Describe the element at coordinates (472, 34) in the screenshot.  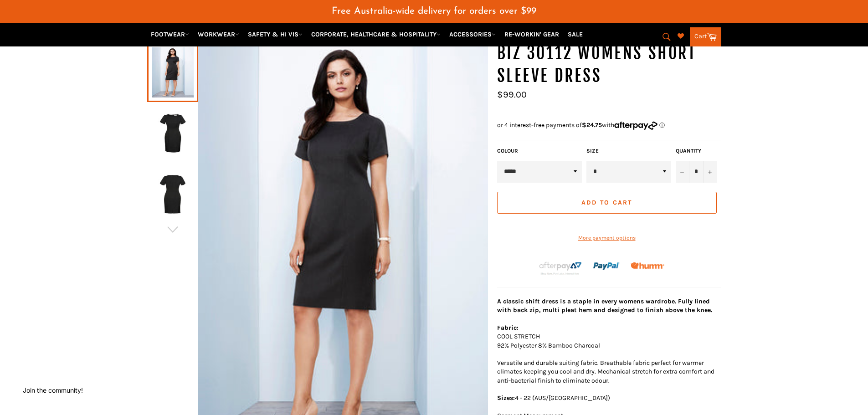
I see `a: ACCESSORIES` at that location.